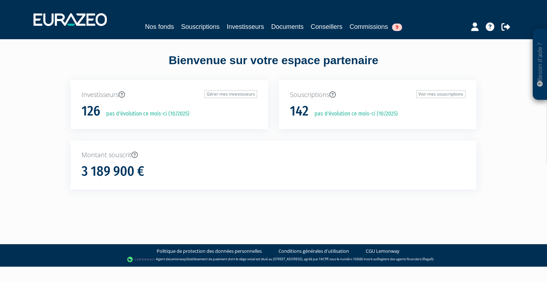 This screenshot has height=282, width=547. I want to click on a: Nos fonds, so click(159, 27).